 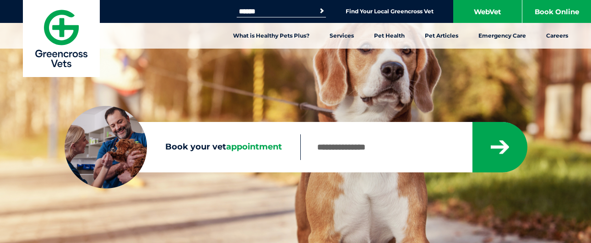 What do you see at coordinates (254, 147) in the screenshot?
I see `span: appointment` at bounding box center [254, 147].